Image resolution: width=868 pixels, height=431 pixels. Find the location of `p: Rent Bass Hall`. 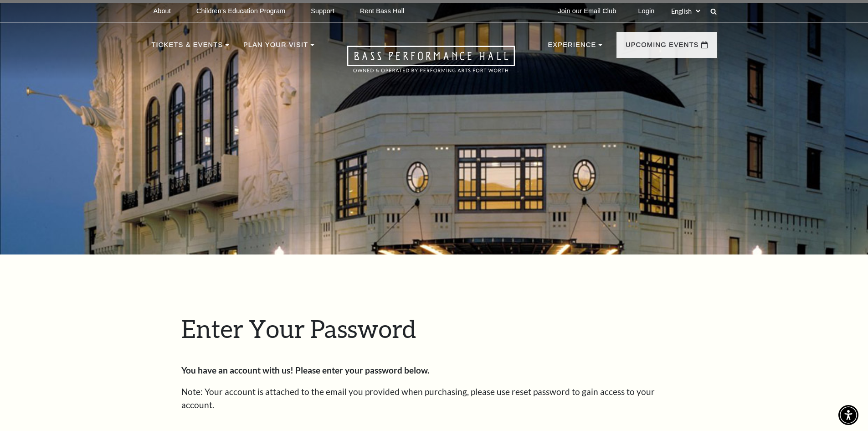

p: Rent Bass Hall is located at coordinates (382, 11).